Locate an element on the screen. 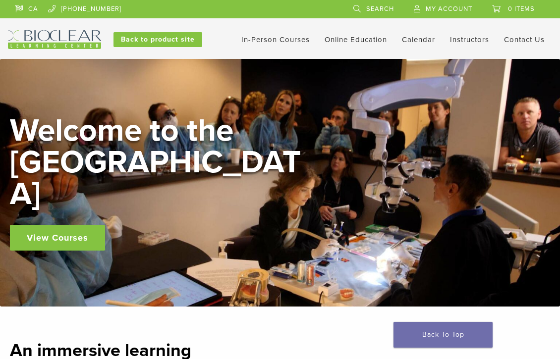  span: Search is located at coordinates (380, 9).